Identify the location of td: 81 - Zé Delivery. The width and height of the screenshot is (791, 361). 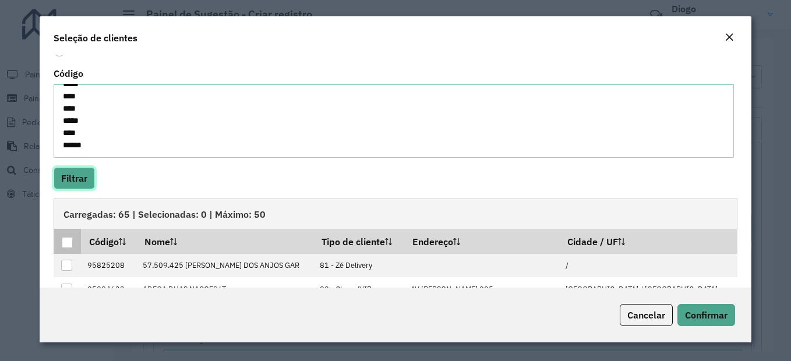
(359, 266).